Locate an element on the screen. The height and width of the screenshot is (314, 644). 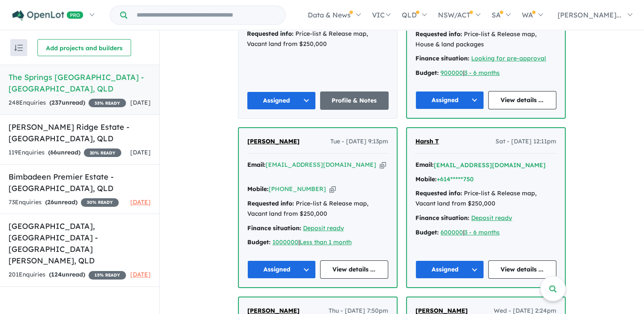
a: 600000 is located at coordinates (452, 232).